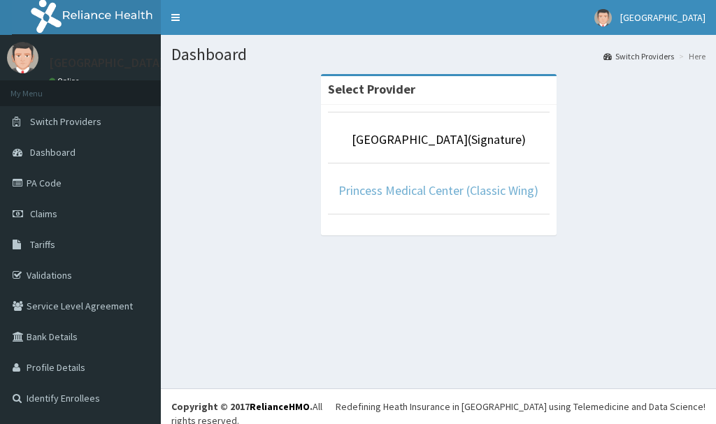  What do you see at coordinates (43, 214) in the screenshot?
I see `span: Claims` at bounding box center [43, 214].